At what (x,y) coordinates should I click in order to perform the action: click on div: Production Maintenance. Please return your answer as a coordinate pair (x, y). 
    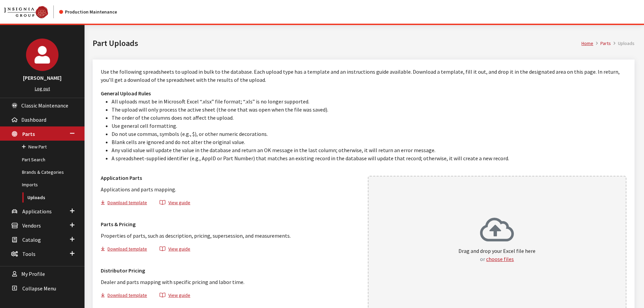
    Looking at the image, I should click on (88, 12).